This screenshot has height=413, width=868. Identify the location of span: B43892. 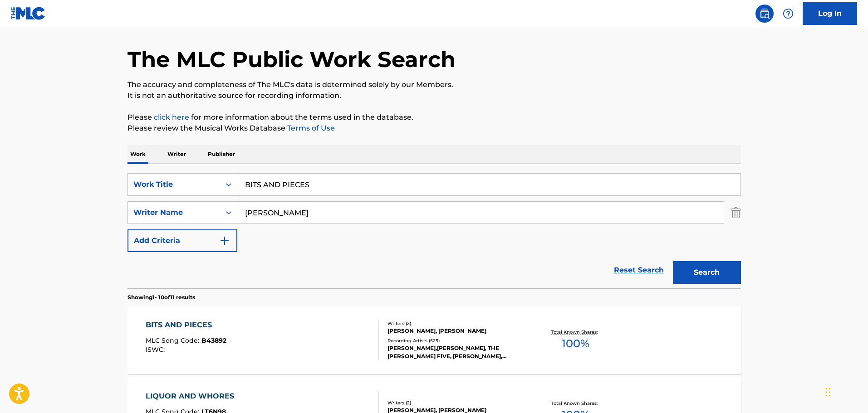
(214, 340).